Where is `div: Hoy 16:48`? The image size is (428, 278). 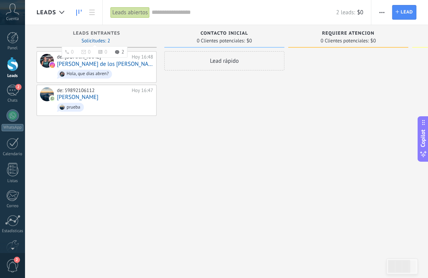
div: Hoy 16:48 is located at coordinates (142, 57).